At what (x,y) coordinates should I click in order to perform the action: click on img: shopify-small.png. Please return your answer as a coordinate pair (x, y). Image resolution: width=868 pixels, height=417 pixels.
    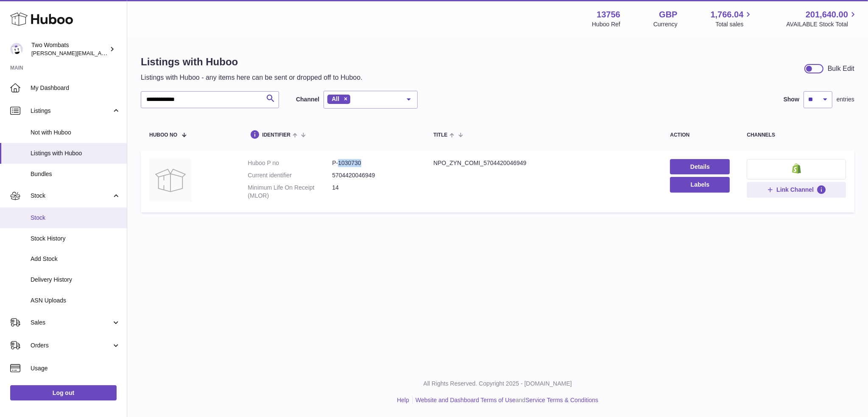
    Looking at the image, I should click on (796, 168).